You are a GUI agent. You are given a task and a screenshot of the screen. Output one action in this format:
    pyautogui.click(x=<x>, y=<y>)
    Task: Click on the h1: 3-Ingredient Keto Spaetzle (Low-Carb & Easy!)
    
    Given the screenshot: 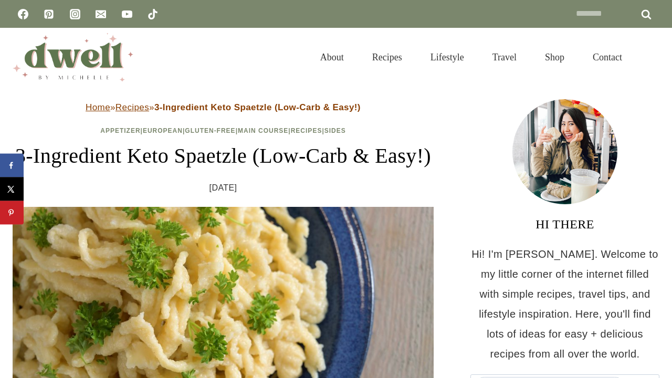 What is the action you would take?
    pyautogui.click(x=223, y=156)
    